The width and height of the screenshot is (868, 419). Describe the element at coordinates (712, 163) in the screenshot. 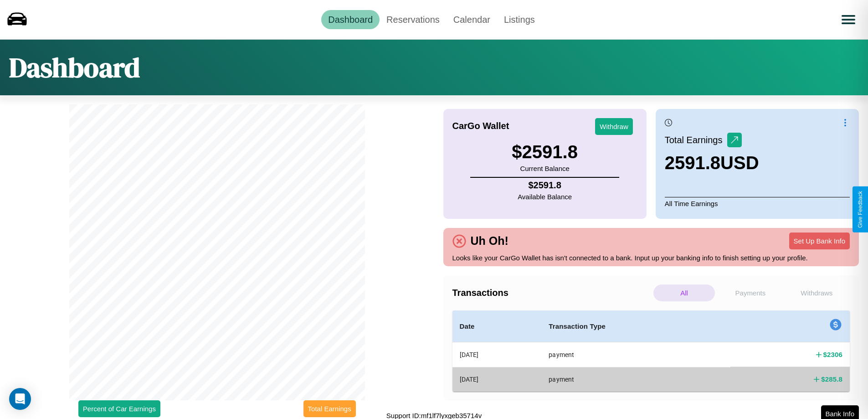

I see `h3: 2591.8 USD` at that location.